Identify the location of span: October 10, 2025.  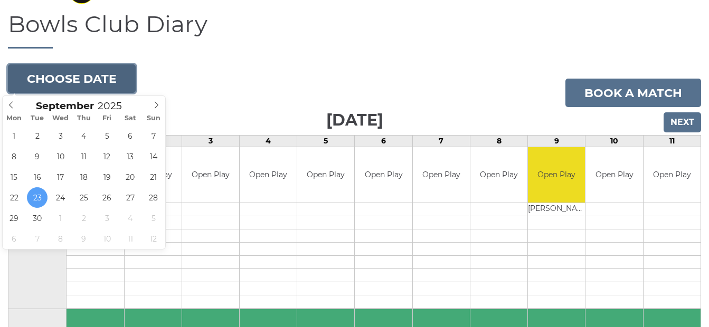
(107, 239).